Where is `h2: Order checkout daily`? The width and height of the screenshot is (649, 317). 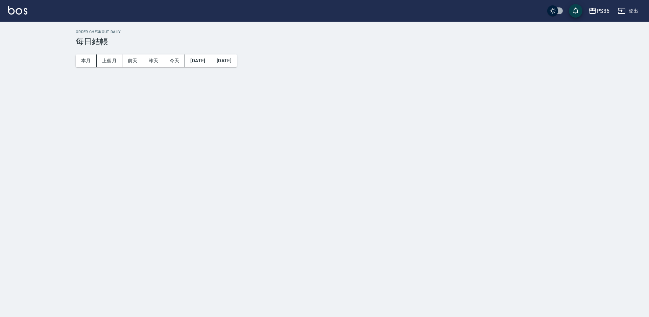 h2: Order checkout daily is located at coordinates (358, 32).